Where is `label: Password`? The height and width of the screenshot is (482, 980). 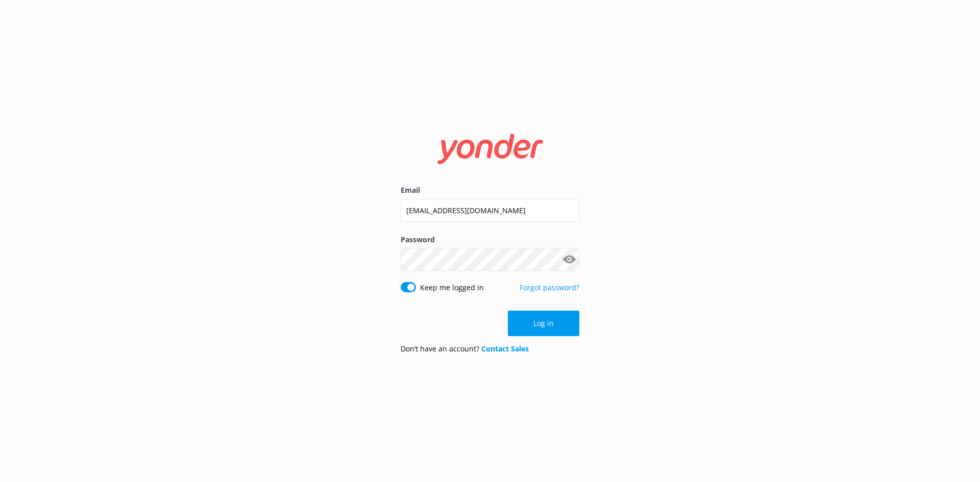
label: Password is located at coordinates (490, 240).